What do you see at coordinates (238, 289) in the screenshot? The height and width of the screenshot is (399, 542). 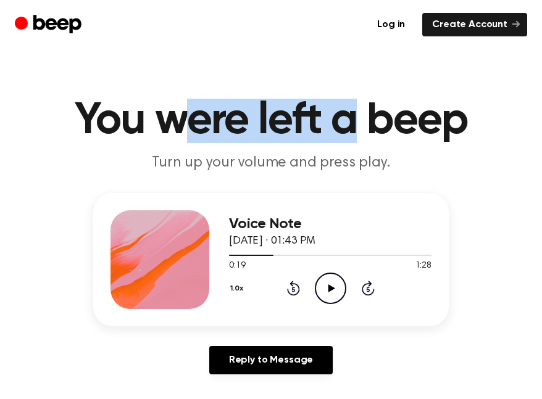 I see `button: 1.0x` at bounding box center [238, 289].